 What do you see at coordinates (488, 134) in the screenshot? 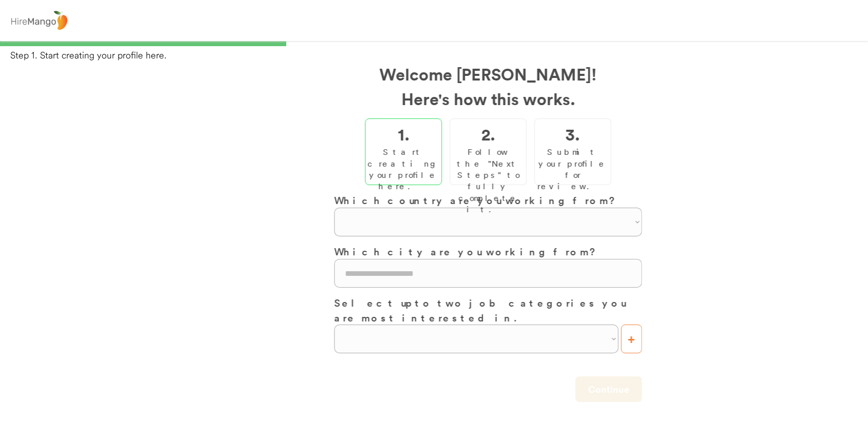
I see `h2: 2.` at bounding box center [488, 134].